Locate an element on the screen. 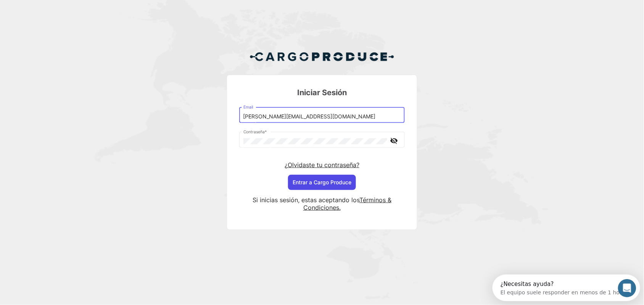 The image size is (644, 305). h3: Iniciar Sesión is located at coordinates (322, 92).